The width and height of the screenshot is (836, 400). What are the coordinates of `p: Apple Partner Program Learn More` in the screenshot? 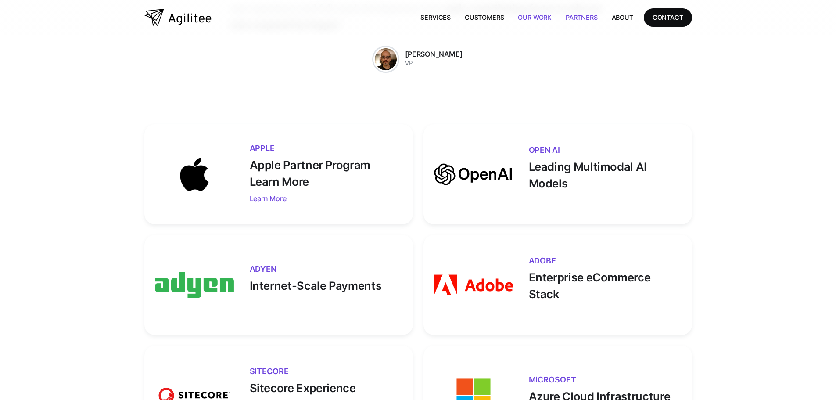 It's located at (326, 171).